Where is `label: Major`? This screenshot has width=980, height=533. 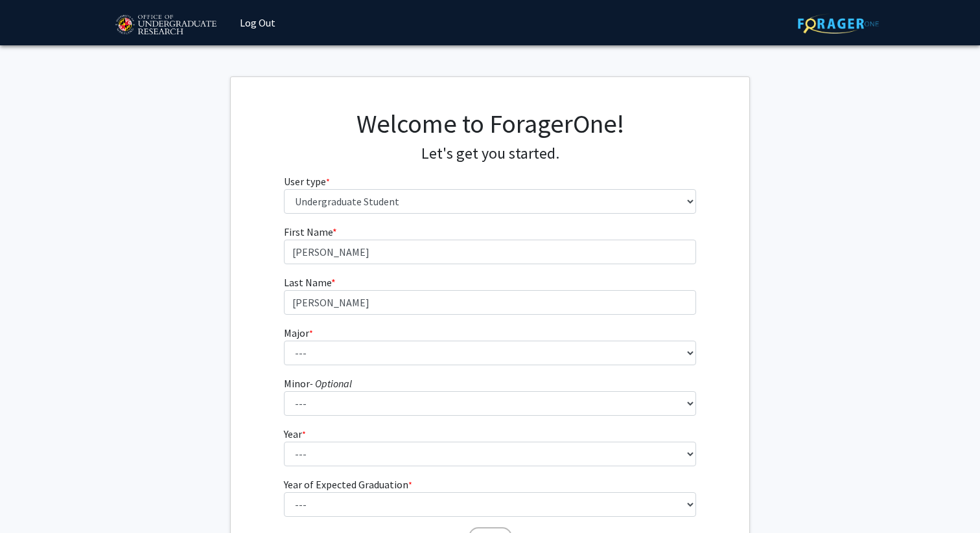 label: Major is located at coordinates (298, 333).